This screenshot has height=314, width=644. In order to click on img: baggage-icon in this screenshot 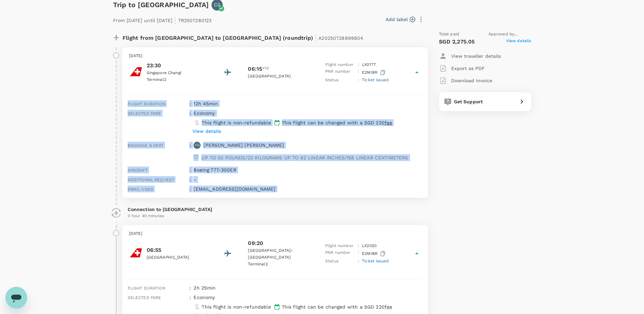, I will do `click(196, 157)`.